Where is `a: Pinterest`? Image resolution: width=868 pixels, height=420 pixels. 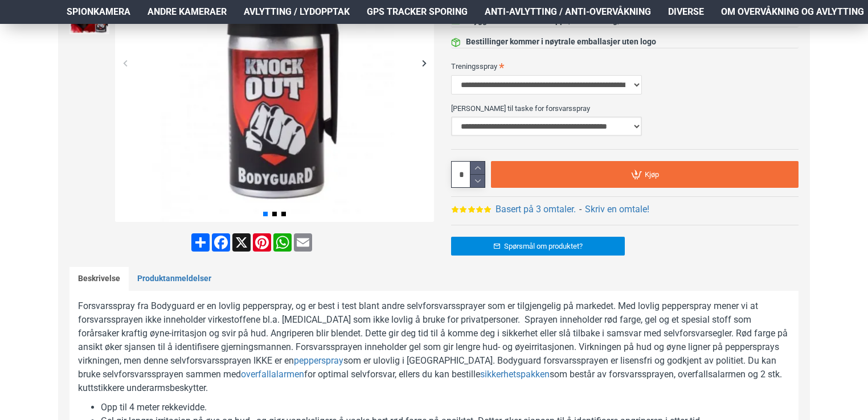
a: Pinterest is located at coordinates (262, 242).